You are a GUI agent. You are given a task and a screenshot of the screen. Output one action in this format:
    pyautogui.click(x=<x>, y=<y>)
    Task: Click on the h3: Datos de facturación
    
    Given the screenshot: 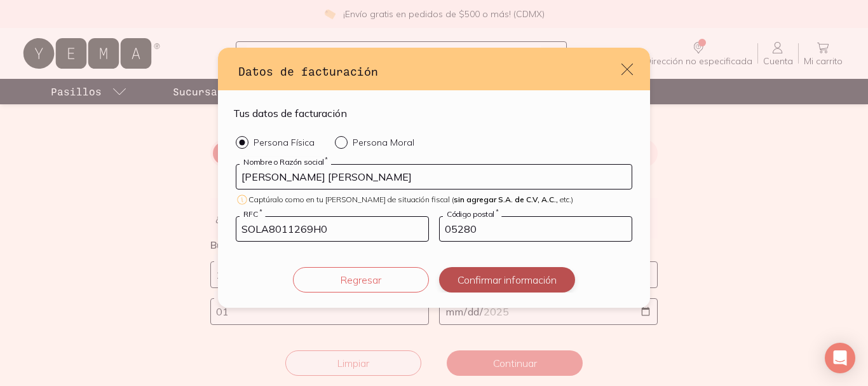 What is the action you would take?
    pyautogui.click(x=429, y=71)
    